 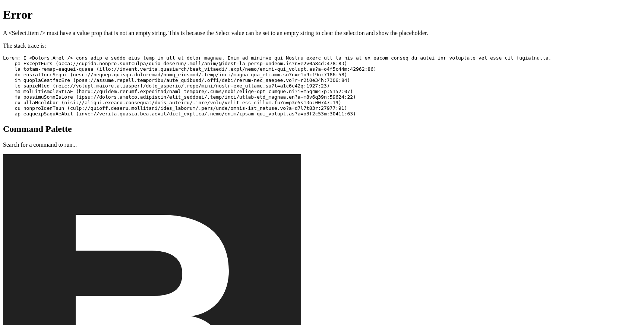 I want to click on p: The stack trace is:, so click(x=322, y=46).